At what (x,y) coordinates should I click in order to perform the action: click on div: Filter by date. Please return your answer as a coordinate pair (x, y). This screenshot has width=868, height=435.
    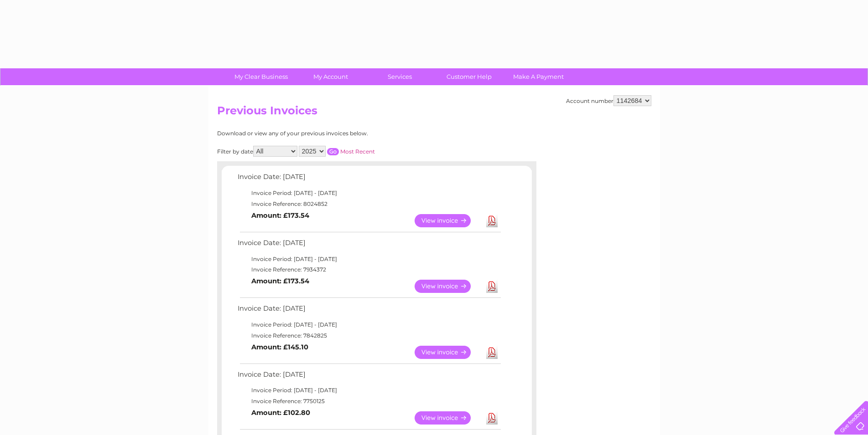
    Looking at the image, I should click on (336, 151).